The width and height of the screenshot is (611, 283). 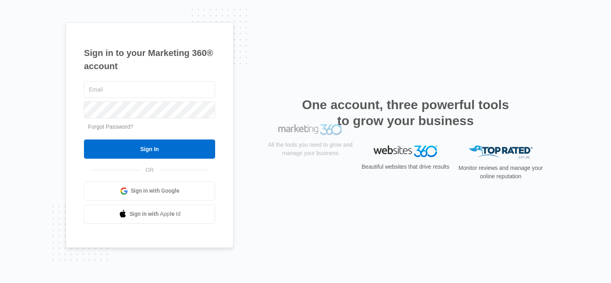 I want to click on a: Forgot Password?, so click(x=111, y=127).